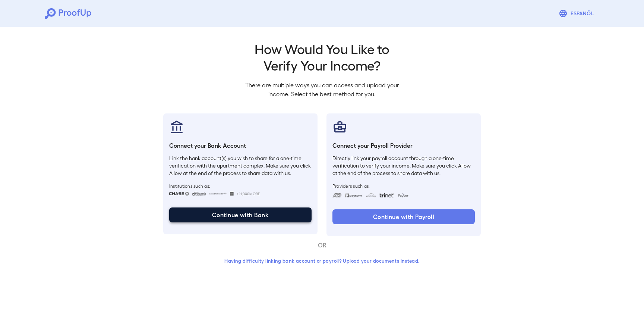 The height and width of the screenshot is (328, 644). Describe the element at coordinates (404, 185) in the screenshot. I see `span: Providers such as:` at that location.